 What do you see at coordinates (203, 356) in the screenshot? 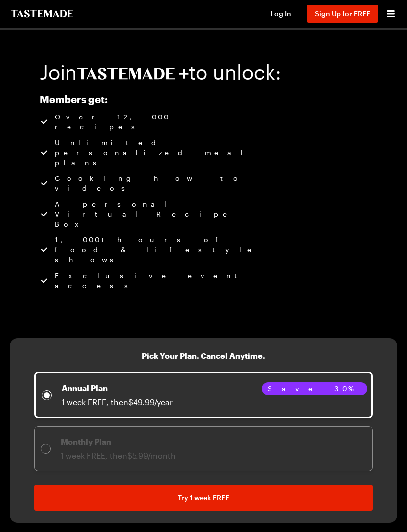
I see `h3: Pick Your Plan. Cancel Anytime.` at bounding box center [203, 356].